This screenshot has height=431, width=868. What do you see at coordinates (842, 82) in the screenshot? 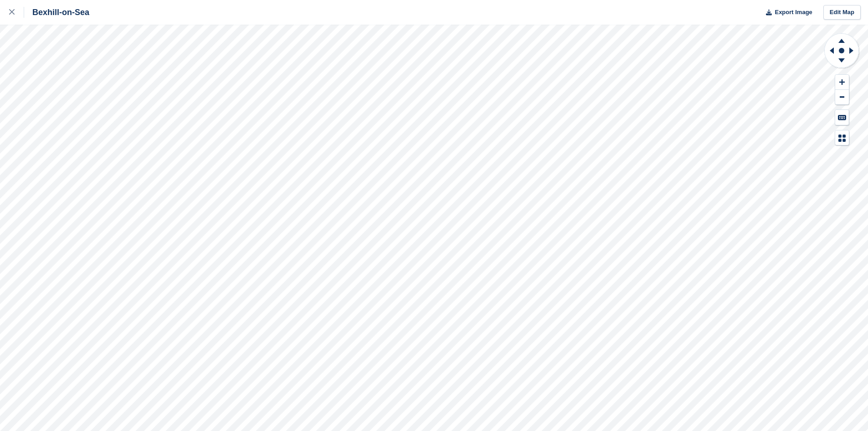
I see `button: Zoom In` at bounding box center [842, 82].